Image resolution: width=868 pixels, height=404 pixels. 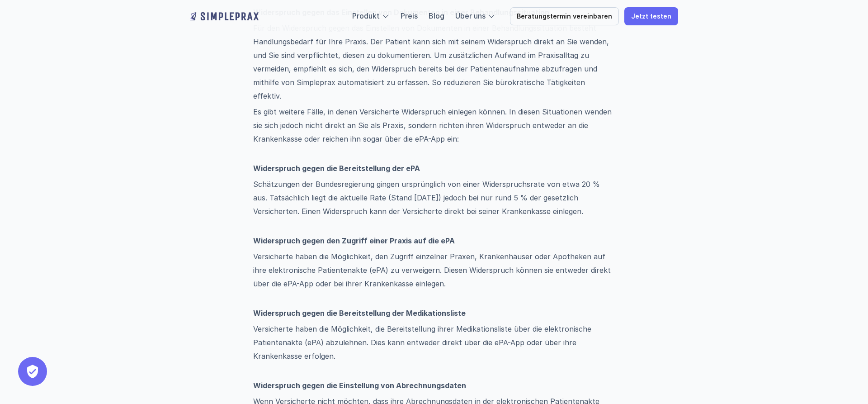 I want to click on p: Beratungstermin vereinbaren, so click(x=564, y=16).